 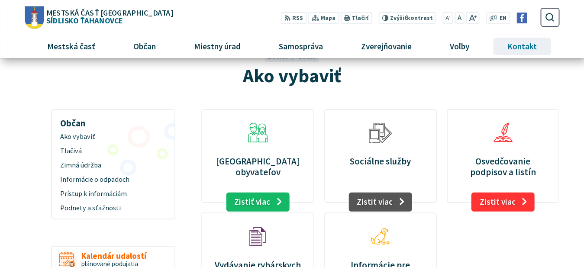 What do you see at coordinates (113, 165) in the screenshot?
I see `a: Zimná údržba` at bounding box center [113, 165].